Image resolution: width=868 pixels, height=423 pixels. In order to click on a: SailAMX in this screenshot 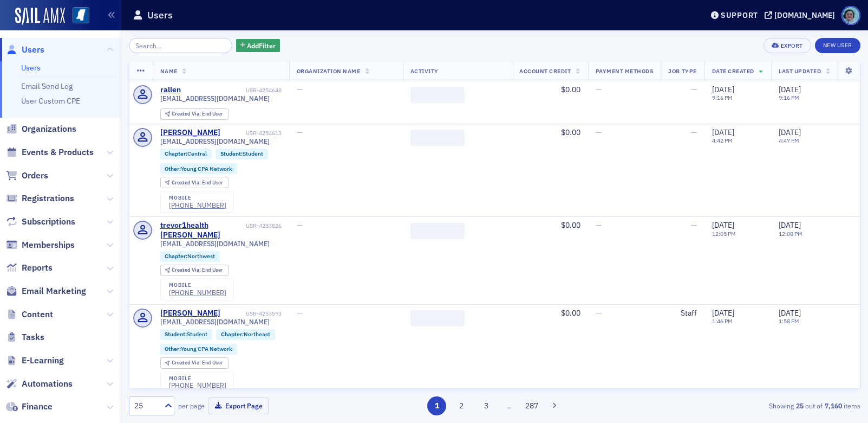, I will do `click(40, 16)`.